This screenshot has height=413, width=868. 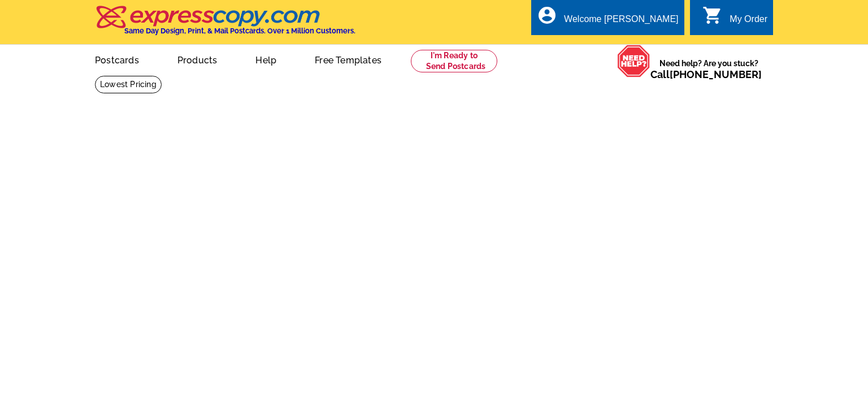 What do you see at coordinates (240, 30) in the screenshot?
I see `h4: Same Day Design, Print, & Mail Postcards. Over 1 Million Customers.` at bounding box center [240, 30].